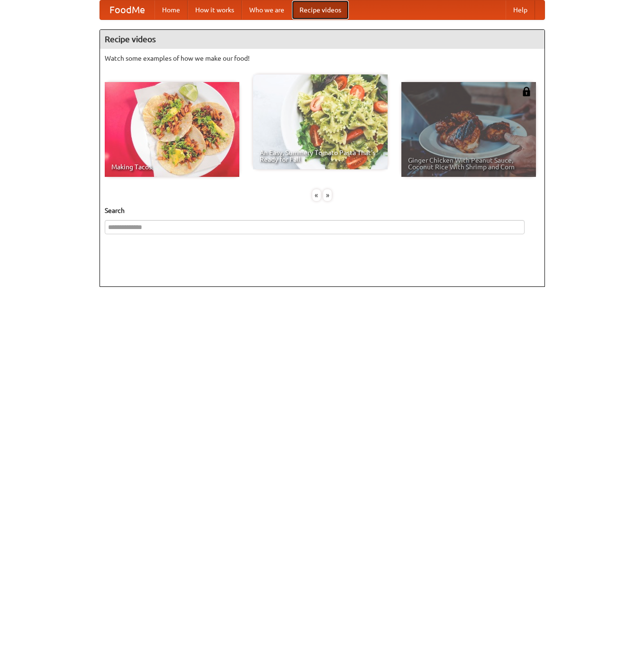  I want to click on p: Watch some examples of how we make our food!, so click(322, 58).